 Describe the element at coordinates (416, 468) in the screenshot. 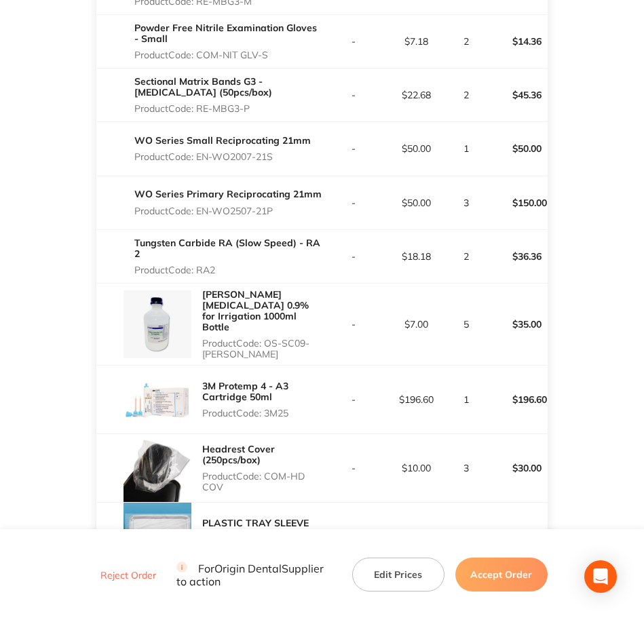

I see `p: $10.00` at that location.